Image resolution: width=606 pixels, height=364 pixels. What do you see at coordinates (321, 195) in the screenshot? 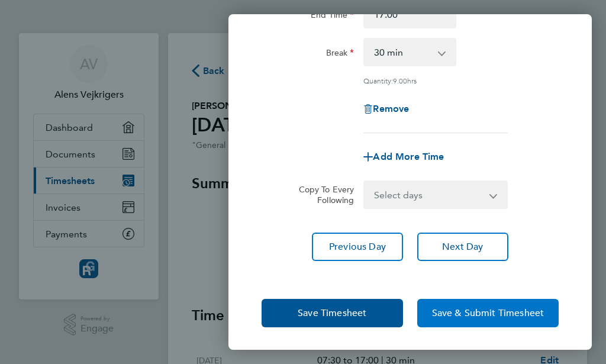
I see `label: Copy To Every Following` at bounding box center [321, 195].